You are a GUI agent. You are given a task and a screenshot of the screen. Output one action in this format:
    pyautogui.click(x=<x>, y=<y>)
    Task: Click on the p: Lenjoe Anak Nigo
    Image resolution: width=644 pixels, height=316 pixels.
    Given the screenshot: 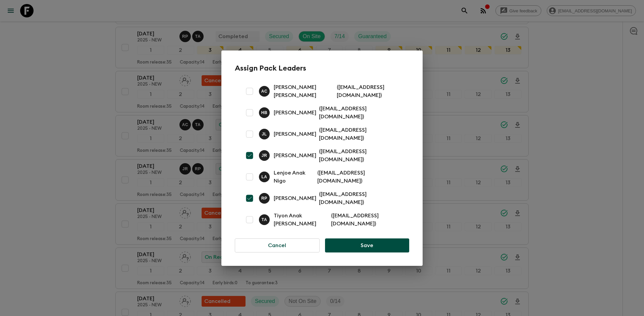 What is the action you would take?
    pyautogui.click(x=294, y=177)
    